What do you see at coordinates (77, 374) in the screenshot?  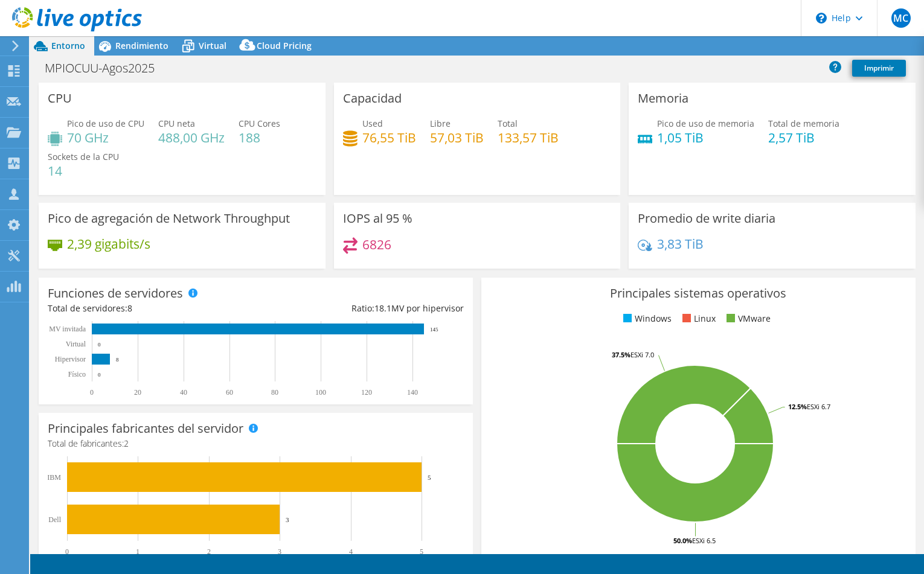 I see `tspan: Físico` at bounding box center [77, 374].